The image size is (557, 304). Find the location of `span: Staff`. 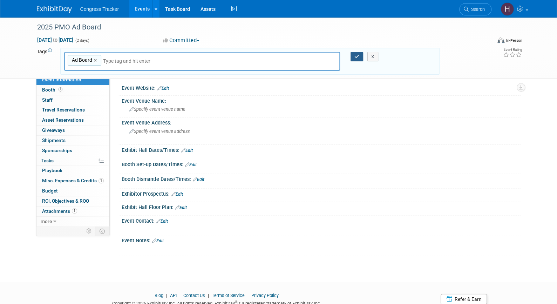

span: Staff is located at coordinates (47, 100).